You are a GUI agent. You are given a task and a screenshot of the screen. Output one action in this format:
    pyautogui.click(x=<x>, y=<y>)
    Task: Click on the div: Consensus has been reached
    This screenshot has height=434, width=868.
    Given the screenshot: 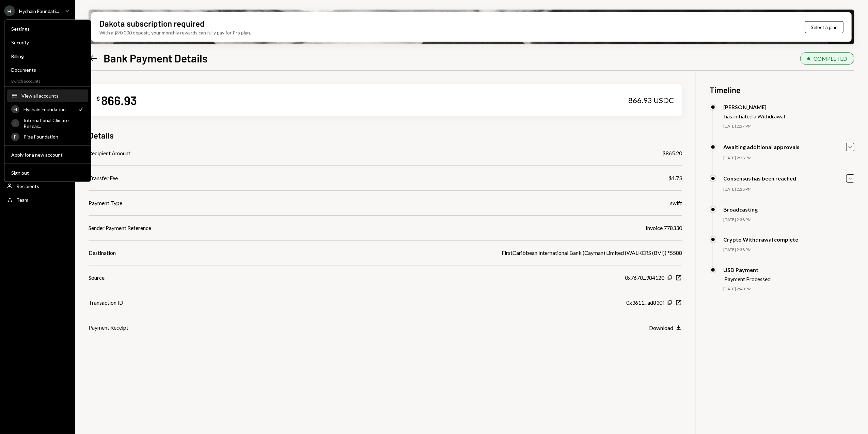 What is the action you would take?
    pyautogui.click(x=760, y=178)
    